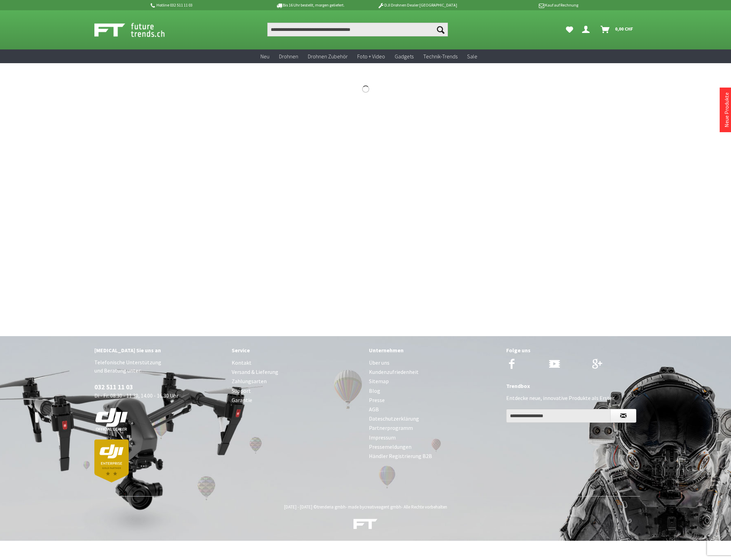 The image size is (731, 560). What do you see at coordinates (434, 447) in the screenshot?
I see `a: Pressemeldungen` at bounding box center [434, 447].